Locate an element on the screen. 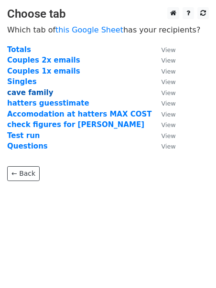 The width and height of the screenshot is (216, 288). a: Couples 1x emails is located at coordinates (43, 71).